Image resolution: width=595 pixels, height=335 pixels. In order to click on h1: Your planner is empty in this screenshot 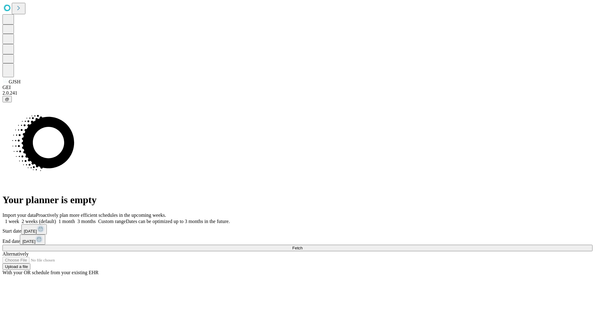, I will do `click(298, 200)`.